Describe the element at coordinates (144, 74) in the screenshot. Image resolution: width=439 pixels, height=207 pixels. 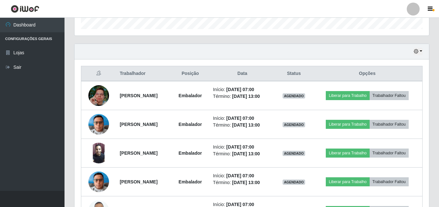
I see `th: Trabalhador` at that location.